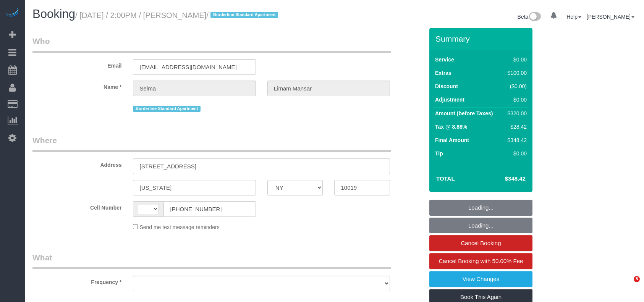 The height and width of the screenshot is (302, 644). What do you see at coordinates (445, 178) in the screenshot?
I see `strong: Total` at bounding box center [445, 178].